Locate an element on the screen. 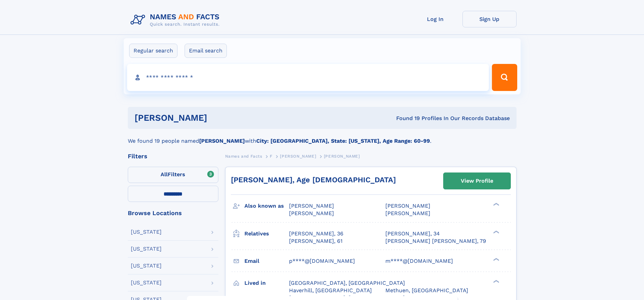 This screenshot has width=644, height=300. h3: Email is located at coordinates (267, 261).